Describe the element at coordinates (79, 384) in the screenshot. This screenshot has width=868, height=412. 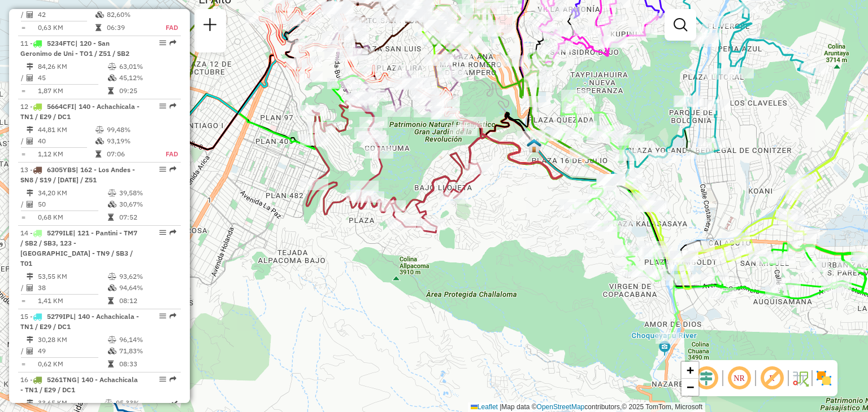
I see `span: 16 -` at that location.